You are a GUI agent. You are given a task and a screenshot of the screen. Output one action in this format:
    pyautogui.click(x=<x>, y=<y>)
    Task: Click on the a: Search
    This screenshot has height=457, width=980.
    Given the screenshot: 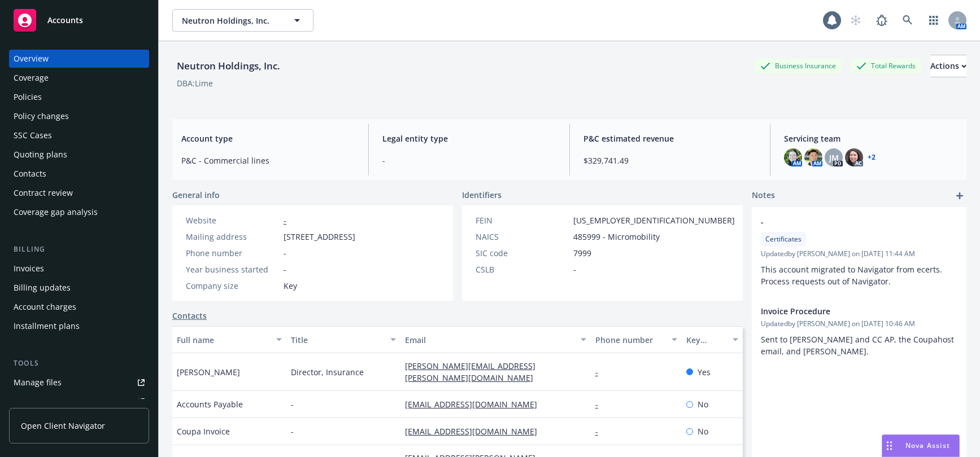 What is the action you would take?
    pyautogui.click(x=908, y=20)
    